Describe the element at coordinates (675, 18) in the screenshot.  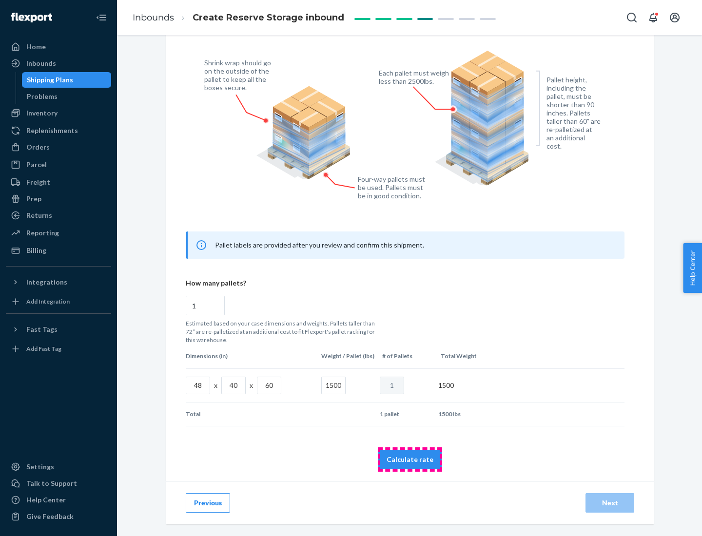
I see `button: Open account menu` at that location.